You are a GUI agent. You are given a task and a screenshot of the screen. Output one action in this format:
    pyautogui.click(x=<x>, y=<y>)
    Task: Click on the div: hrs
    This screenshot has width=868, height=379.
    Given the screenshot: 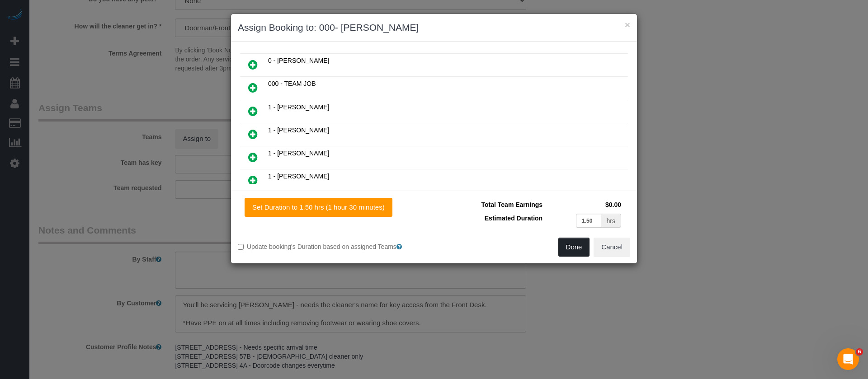 What is the action you would take?
    pyautogui.click(x=611, y=221)
    